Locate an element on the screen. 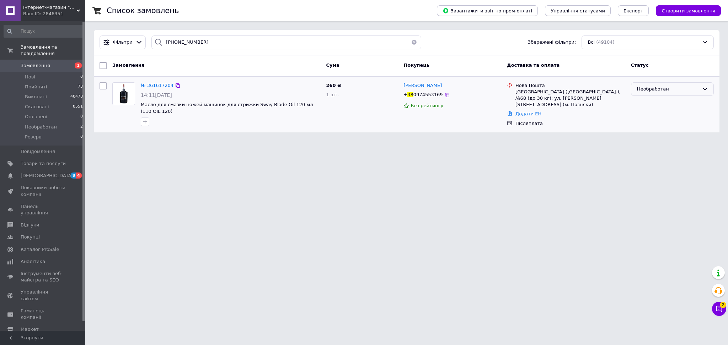  span: Замовлення та повідомлення is located at coordinates (53, 50).